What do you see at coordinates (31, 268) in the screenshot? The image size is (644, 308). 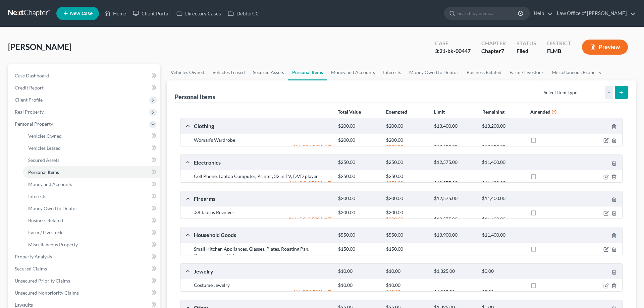 I see `span: Secured Claims` at bounding box center [31, 268].